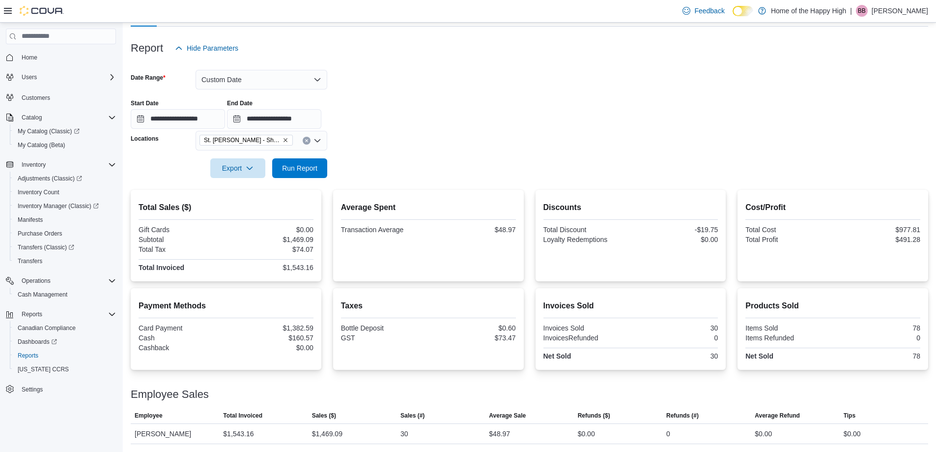 This screenshot has width=936, height=452. Describe the element at coordinates (384, 230) in the screenshot. I see `div: Transaction Average` at that location.